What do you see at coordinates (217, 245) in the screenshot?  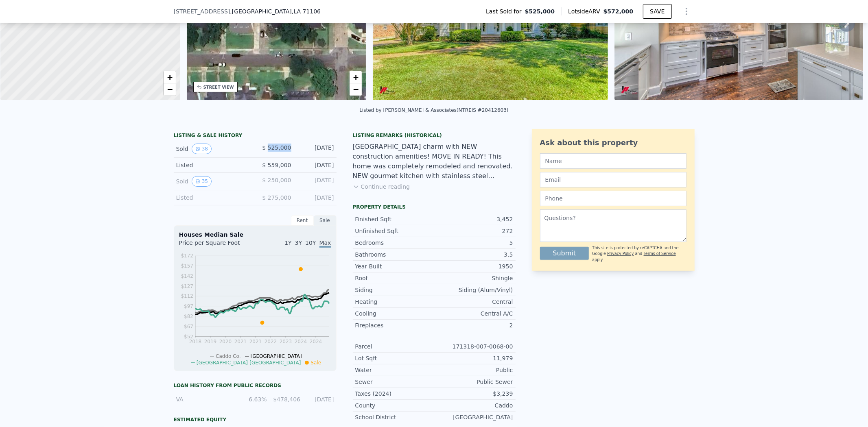 I see `div: Price per Square Foot` at bounding box center [217, 245].